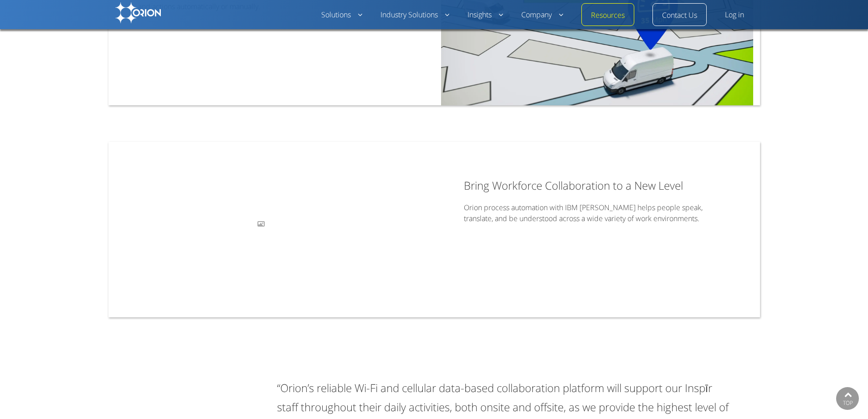  I want to click on a: Log in, so click(735, 15).